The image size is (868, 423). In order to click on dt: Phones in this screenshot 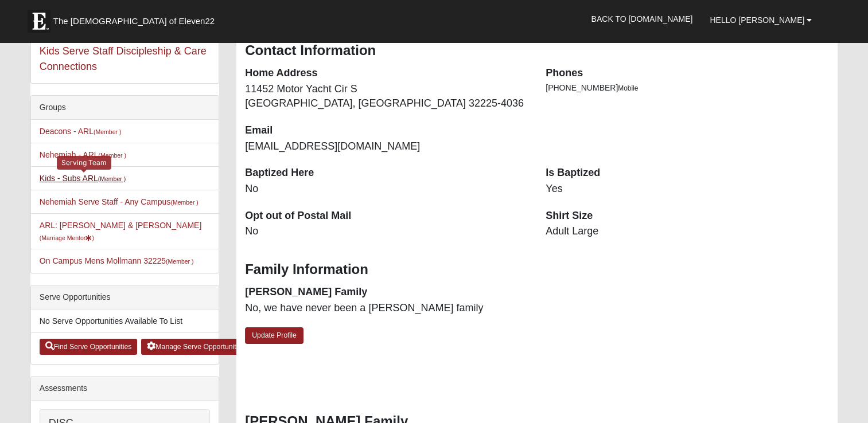, I will do `click(687, 73)`.